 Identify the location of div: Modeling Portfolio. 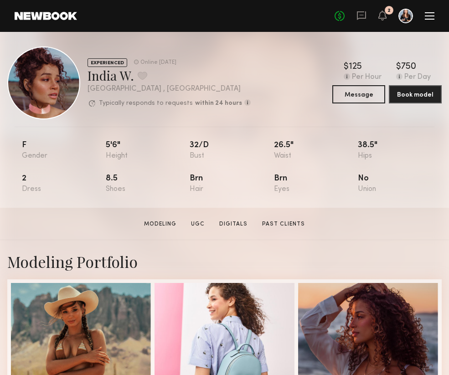
(224, 261).